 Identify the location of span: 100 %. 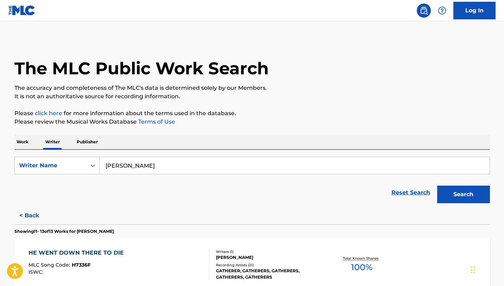
(362, 267).